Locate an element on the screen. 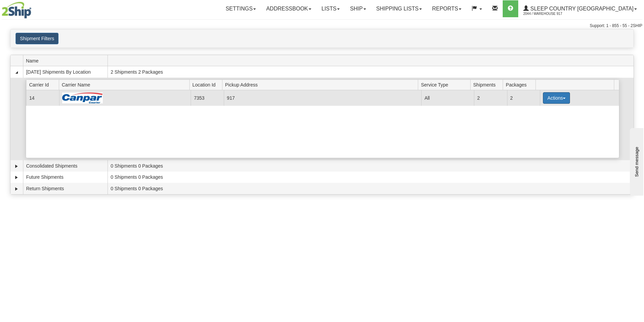  td: Future Shipments is located at coordinates (65, 178).